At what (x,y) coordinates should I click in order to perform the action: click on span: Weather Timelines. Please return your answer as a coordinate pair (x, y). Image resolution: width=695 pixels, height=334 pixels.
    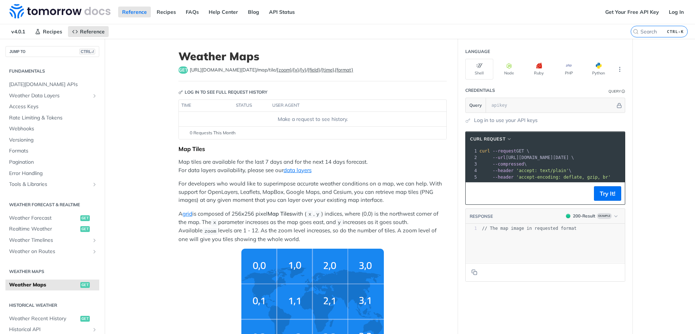
    Looking at the image, I should click on (49, 241).